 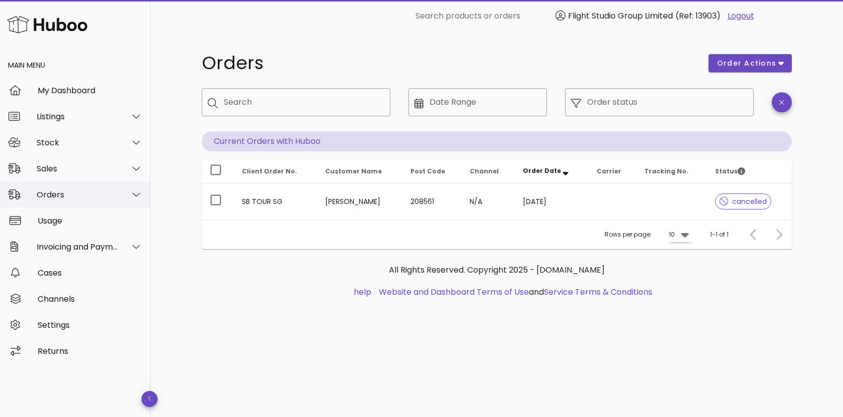 What do you see at coordinates (749, 172) in the screenshot?
I see `th: Status` at bounding box center [749, 172].